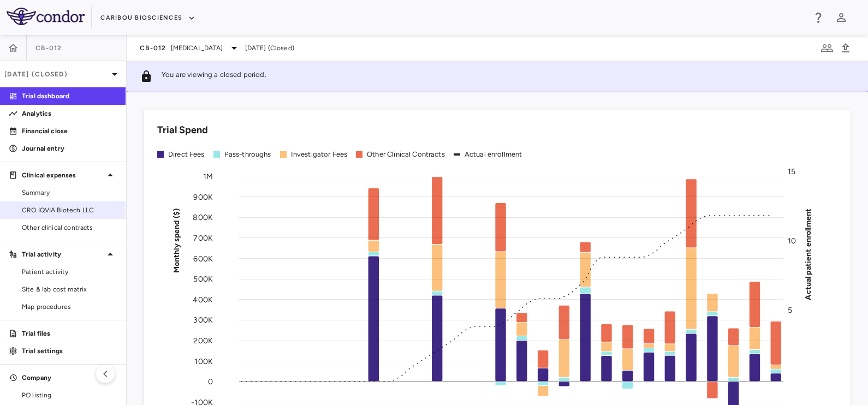  I want to click on p: You are viewing a closed period., so click(214, 76).